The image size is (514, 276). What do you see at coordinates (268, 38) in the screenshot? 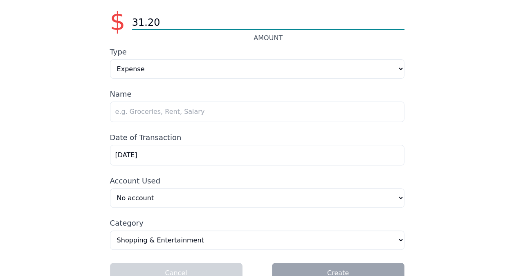
I see `div: AMOUNT` at bounding box center [268, 38].